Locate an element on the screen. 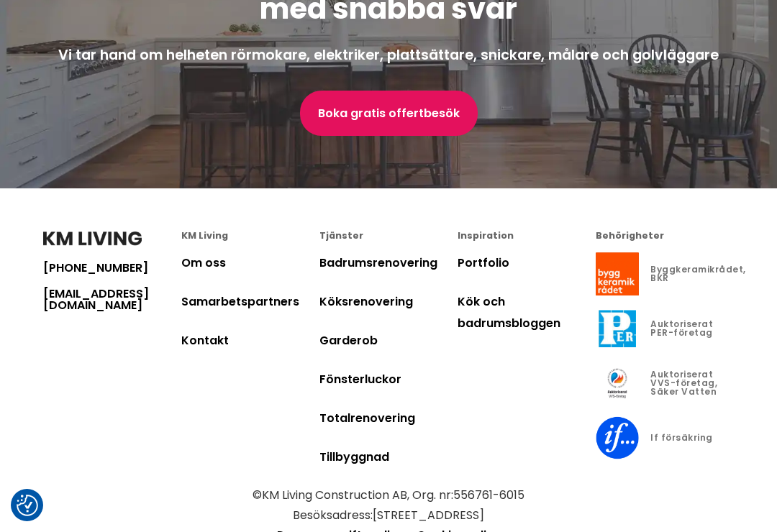 This screenshot has width=777, height=532. div: Auktoriserat PER-företag is located at coordinates (692, 329).